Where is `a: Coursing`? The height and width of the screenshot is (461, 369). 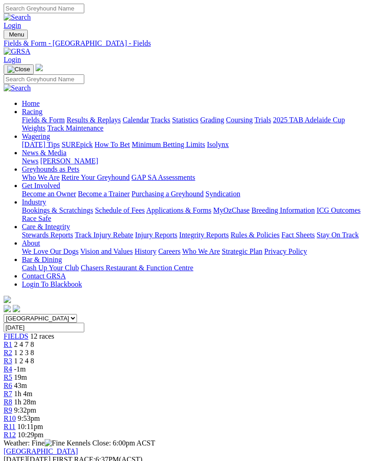
a: Coursing is located at coordinates (239, 119).